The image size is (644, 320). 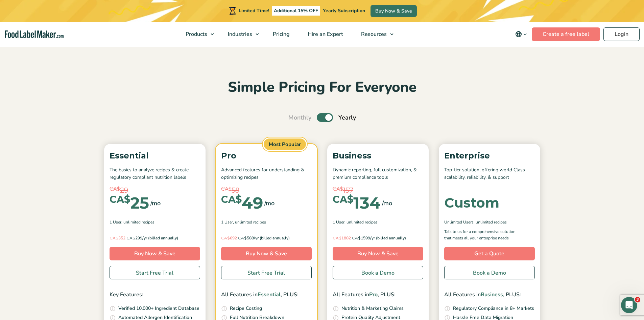 I want to click on del: 352, so click(x=117, y=238).